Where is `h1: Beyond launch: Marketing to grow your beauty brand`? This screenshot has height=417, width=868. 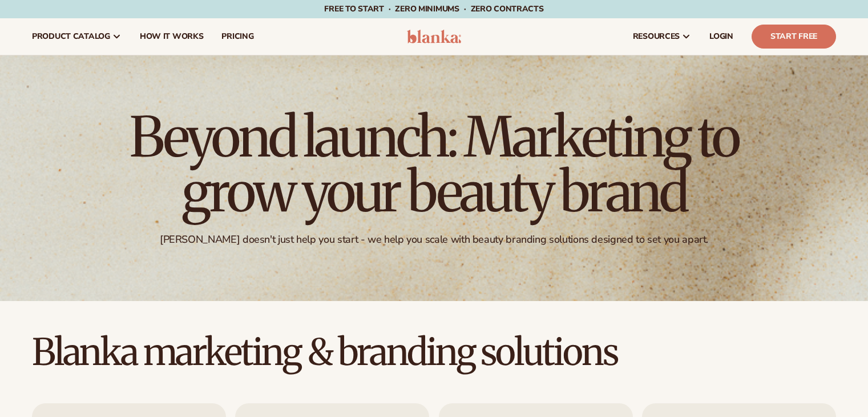 h1: Beyond launch: Marketing to grow your beauty brand is located at coordinates (434, 165).